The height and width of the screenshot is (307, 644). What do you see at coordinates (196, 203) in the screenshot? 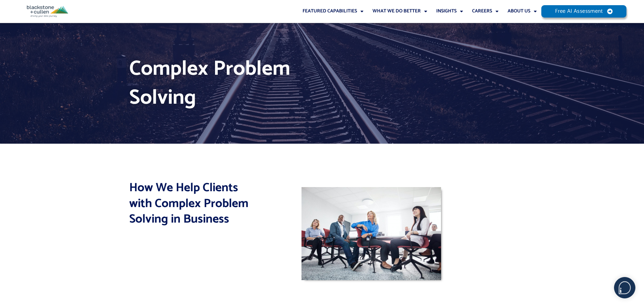
I see `h2: How We Help Clients with Complex Problem Solving in Business` at bounding box center [196, 203].